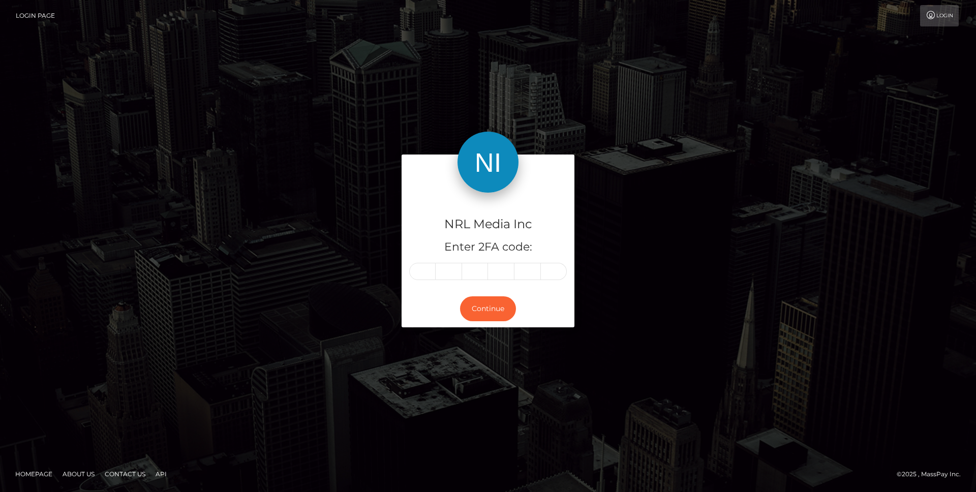 The image size is (976, 492). What do you see at coordinates (34, 474) in the screenshot?
I see `a: Homepage` at bounding box center [34, 474].